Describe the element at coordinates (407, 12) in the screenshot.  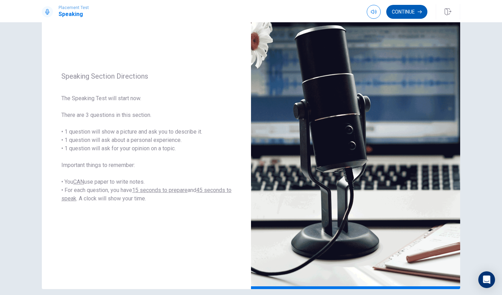
I see `button: Continue` at that location.